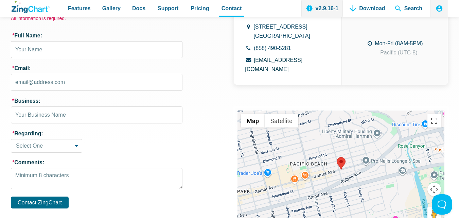 The image size is (459, 218). Describe the element at coordinates (96, 133) in the screenshot. I see `label: Regarding:` at that location.